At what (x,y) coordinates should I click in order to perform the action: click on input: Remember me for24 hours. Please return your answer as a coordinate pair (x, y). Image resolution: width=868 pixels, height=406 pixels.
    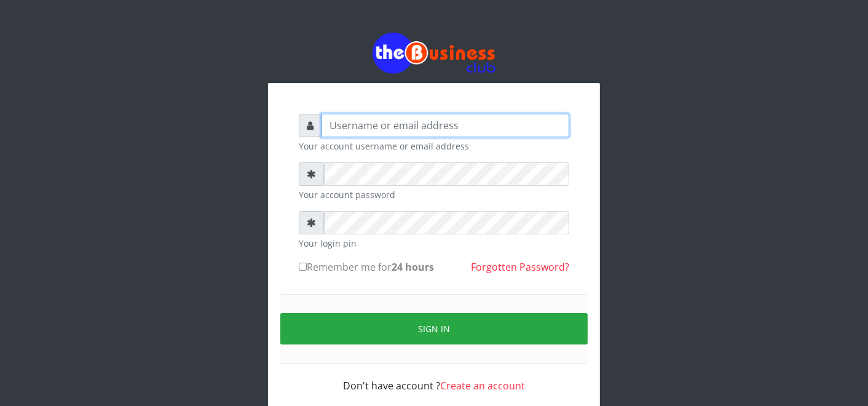
    Looking at the image, I should click on (303, 266).